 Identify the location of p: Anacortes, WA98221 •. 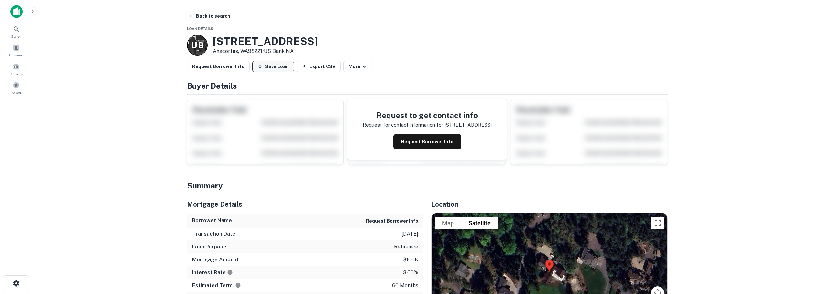
(265, 51).